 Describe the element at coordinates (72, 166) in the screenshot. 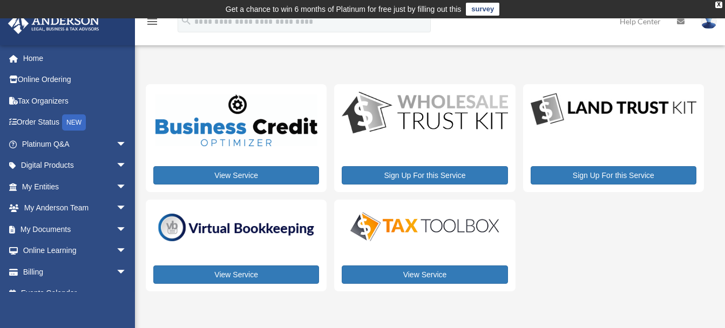

I see `a: Digital Productsarrow_drop_down` at that location.